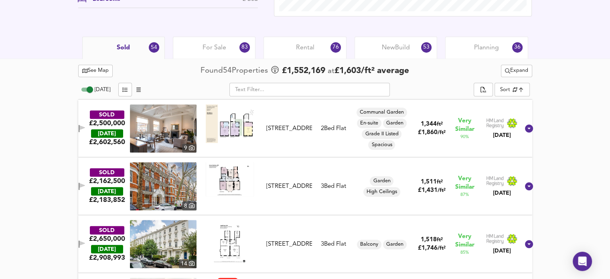 The image size is (610, 279). What do you see at coordinates (517, 71) in the screenshot?
I see `button: Expand` at bounding box center [517, 71].